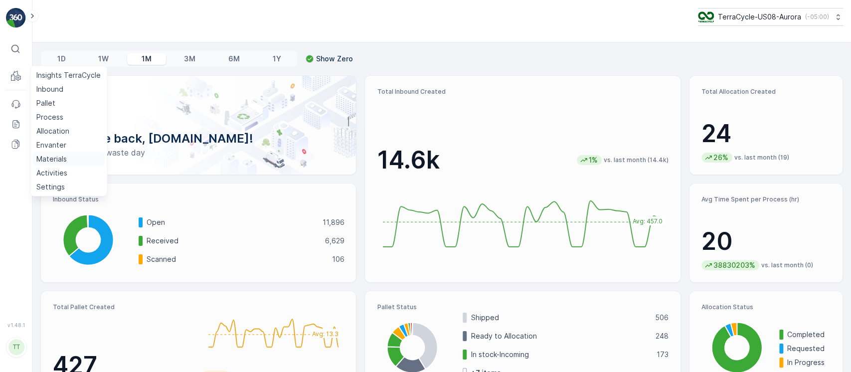 This screenshot has width=851, height=372. What do you see at coordinates (333, 222) in the screenshot?
I see `p: 11,896` at bounding box center [333, 222].